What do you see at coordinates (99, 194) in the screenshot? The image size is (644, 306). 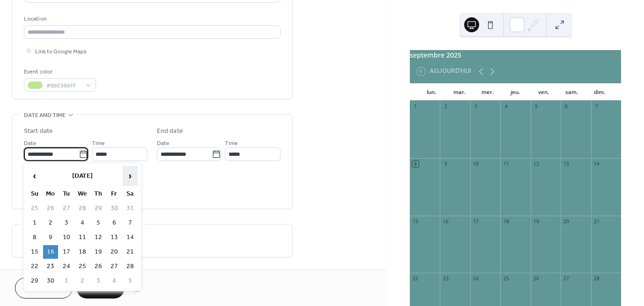 I see `th: Th` at bounding box center [99, 194].